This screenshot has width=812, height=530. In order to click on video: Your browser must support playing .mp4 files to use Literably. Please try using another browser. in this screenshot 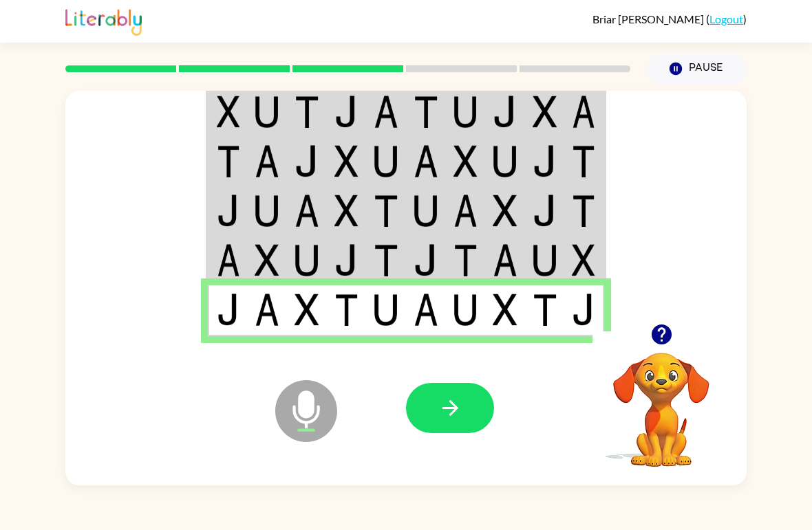, I will do `click(662, 400)`.